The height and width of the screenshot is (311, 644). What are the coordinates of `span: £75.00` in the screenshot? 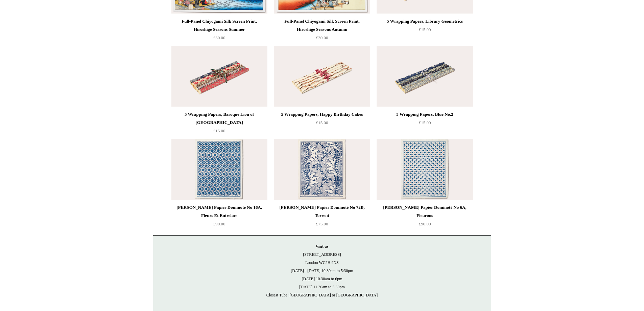 It's located at (322, 224).